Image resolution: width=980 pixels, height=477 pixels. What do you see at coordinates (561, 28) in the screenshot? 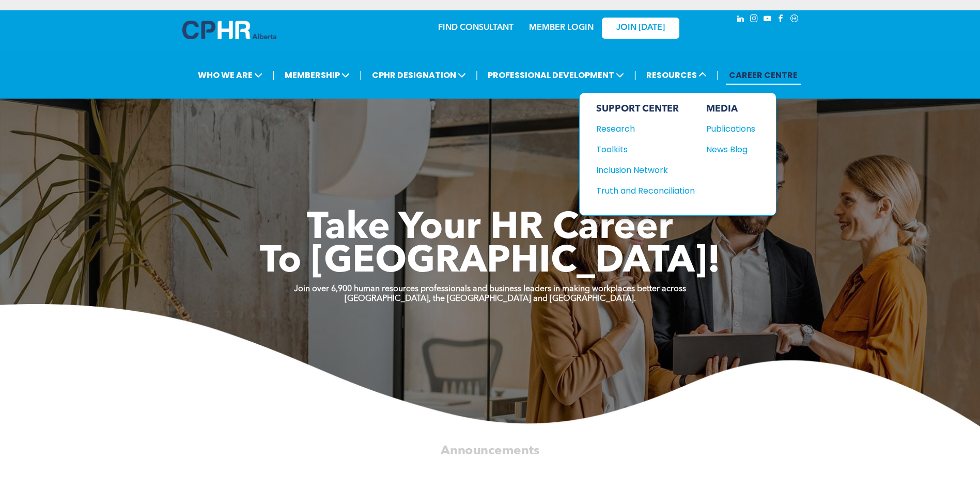
I see `a: MEMBER LOGIN` at bounding box center [561, 28].